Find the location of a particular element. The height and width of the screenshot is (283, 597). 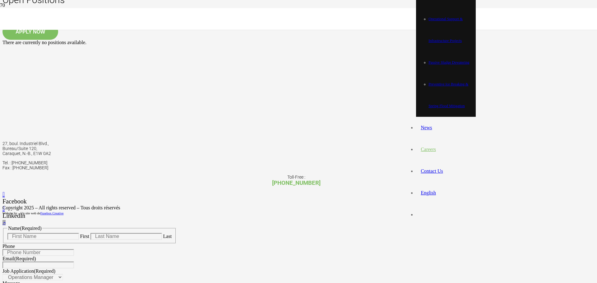

span: Facebook is located at coordinates (15, 202).